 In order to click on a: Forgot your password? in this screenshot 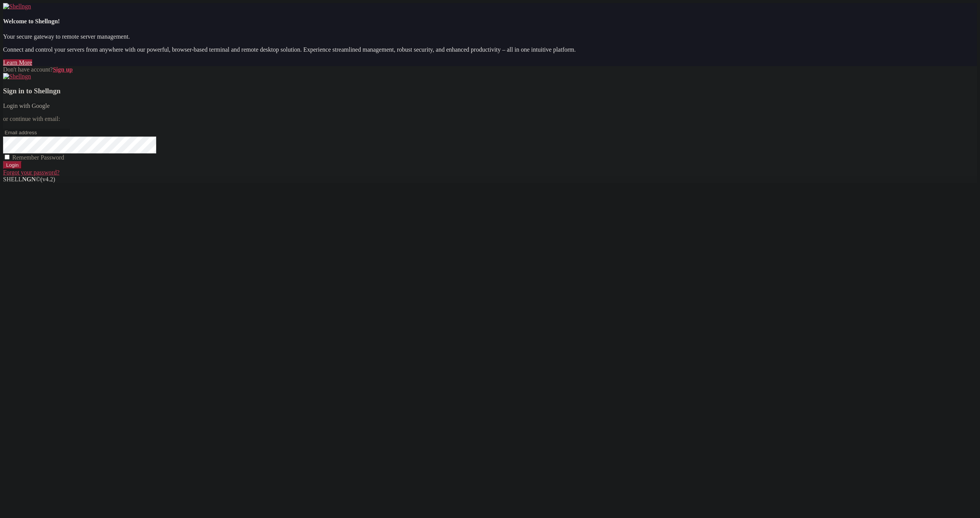, I will do `click(31, 172)`.